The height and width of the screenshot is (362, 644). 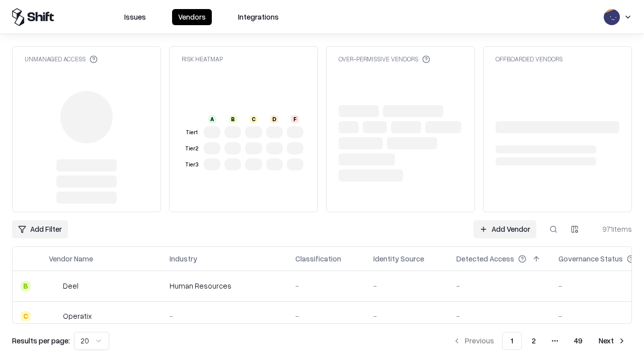 What do you see at coordinates (135, 17) in the screenshot?
I see `button: Issues` at bounding box center [135, 17].